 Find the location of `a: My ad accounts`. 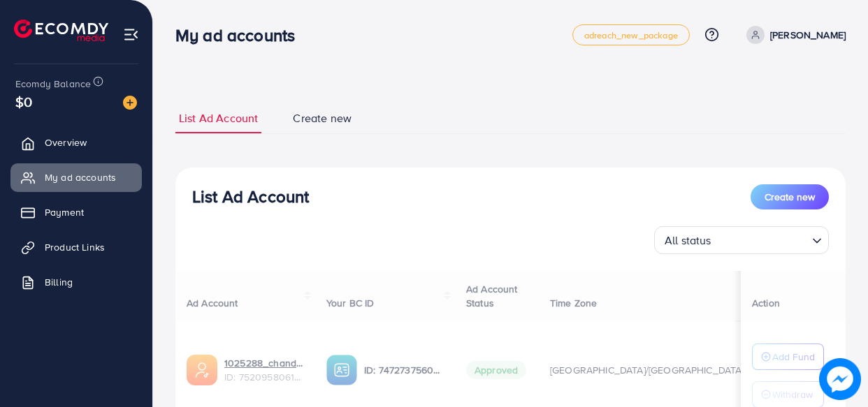

a: My ad accounts is located at coordinates (76, 178).